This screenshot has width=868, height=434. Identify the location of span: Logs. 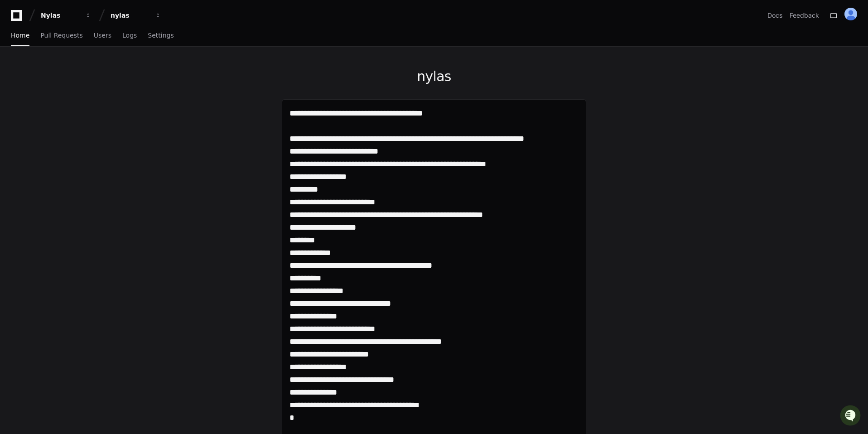
(130, 36).